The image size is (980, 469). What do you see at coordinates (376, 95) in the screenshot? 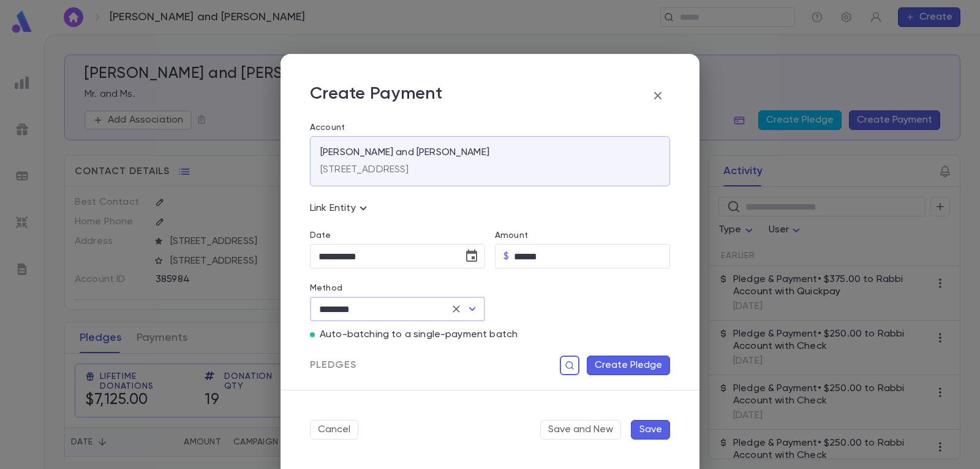
I see `p: Create Payment` at bounding box center [376, 95].